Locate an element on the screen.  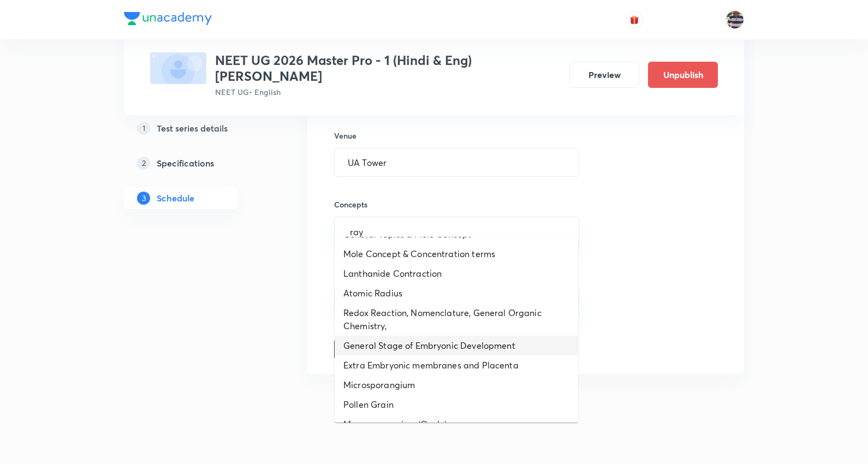
a: Company Logo is located at coordinates (168, 20).